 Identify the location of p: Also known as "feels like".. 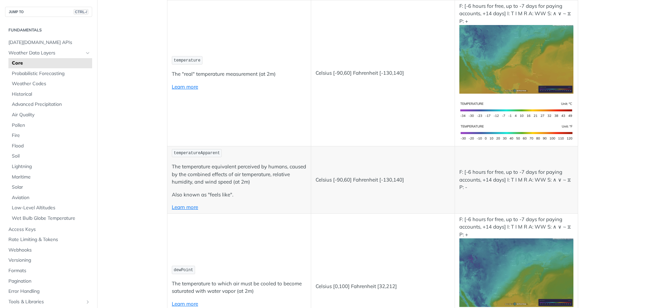
(239, 194).